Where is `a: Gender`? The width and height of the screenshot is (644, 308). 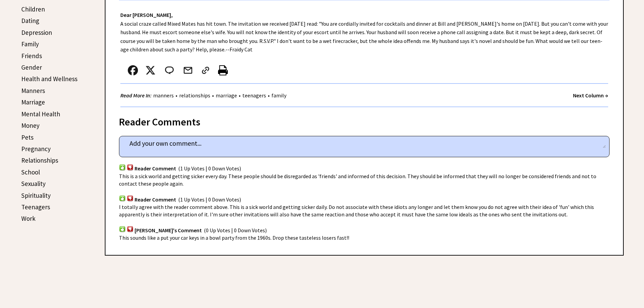 a: Gender is located at coordinates (31, 67).